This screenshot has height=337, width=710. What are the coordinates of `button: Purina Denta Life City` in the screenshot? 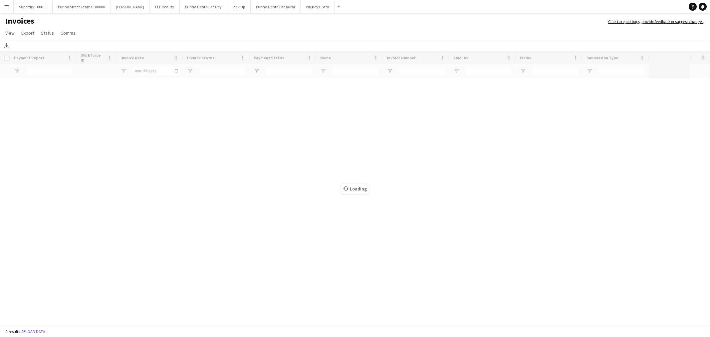 It's located at (203, 7).